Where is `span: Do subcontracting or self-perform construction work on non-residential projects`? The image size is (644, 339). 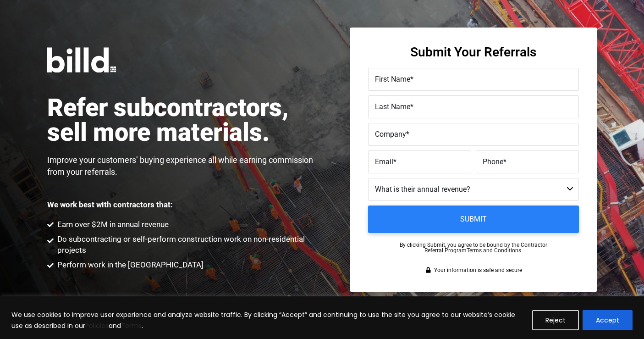
span: Do subcontracting or self-perform construction work on non-residential projects is located at coordinates (189, 245).